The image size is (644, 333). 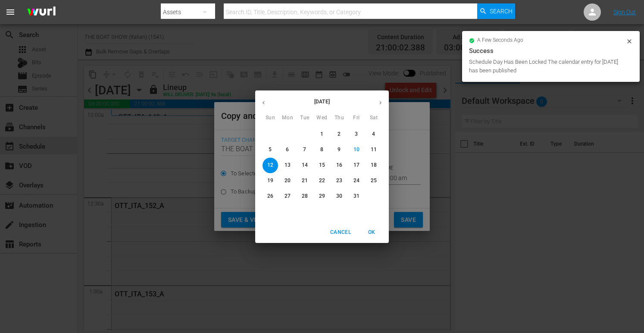 What do you see at coordinates (322, 150) in the screenshot?
I see `p: 8` at bounding box center [322, 150].